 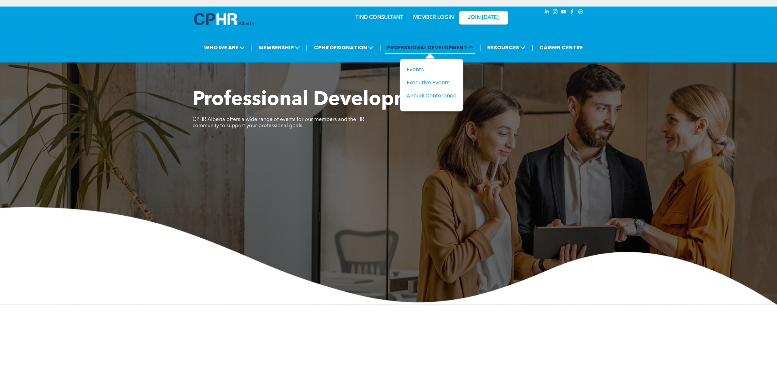 I want to click on a: linkedin, so click(x=547, y=12).